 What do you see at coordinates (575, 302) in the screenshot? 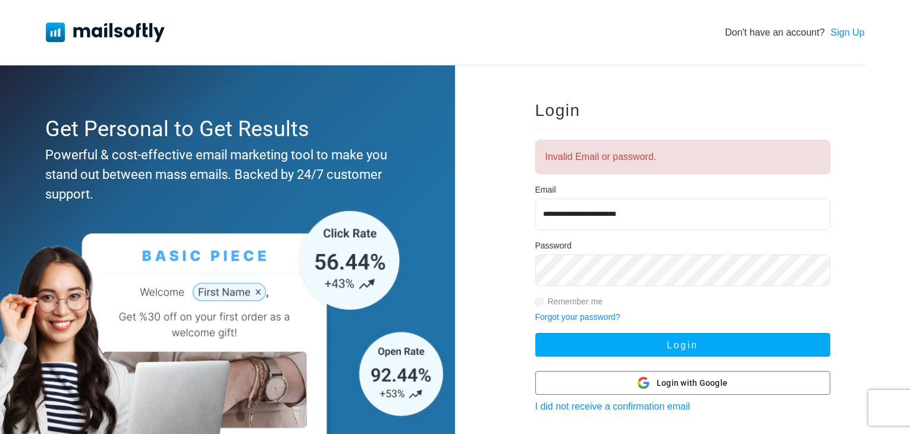
I see `label: Remember me` at bounding box center [575, 302].